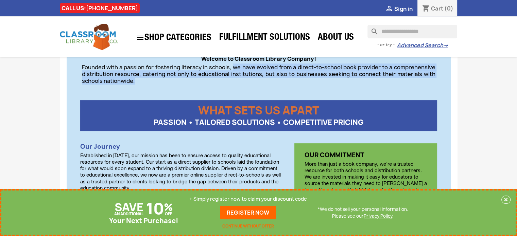 This screenshot has height=236, width=517. What do you see at coordinates (366, 178) in the screenshot?
I see `p: More than just a book company, we're a trusted resource for both schools and distribution partner...` at bounding box center [366, 178].